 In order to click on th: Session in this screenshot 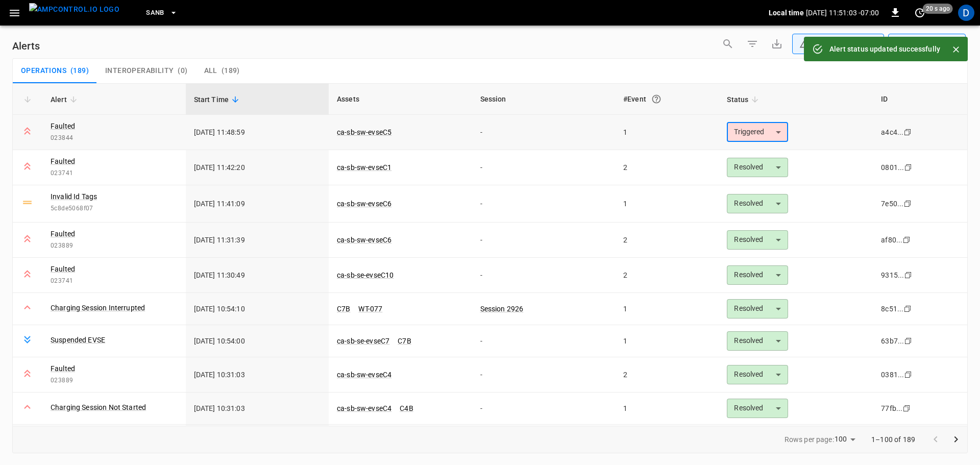, I will do `click(544, 99)`.